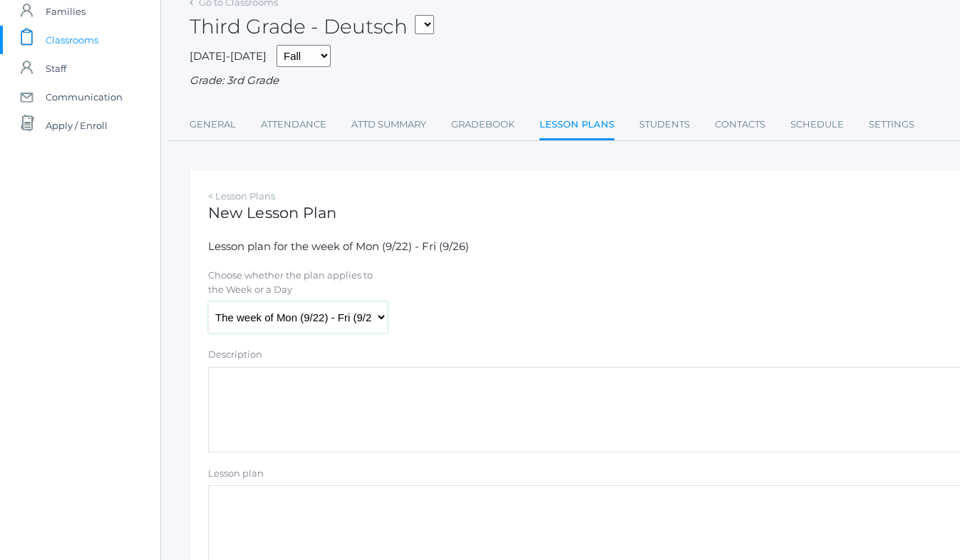  What do you see at coordinates (76, 125) in the screenshot?
I see `span: Apply / Enroll` at bounding box center [76, 125].